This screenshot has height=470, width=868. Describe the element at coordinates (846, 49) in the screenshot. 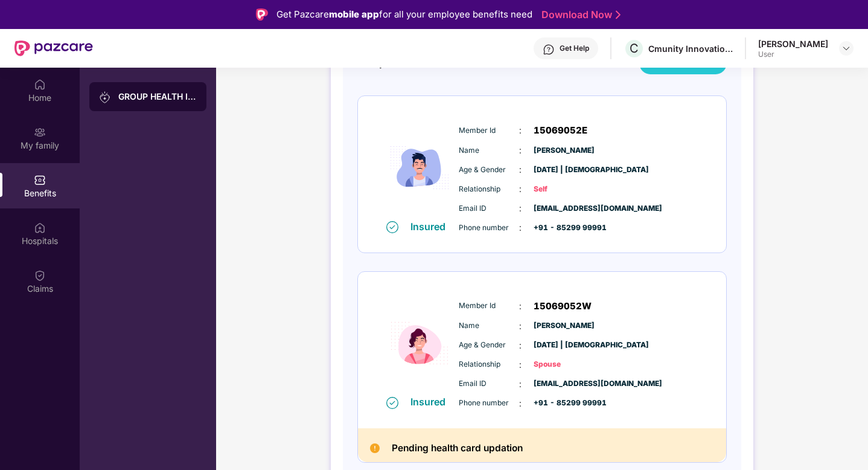

I see `img: svg+xml;base64,PHN2ZyBpZD0iRHJvcGRvd24tMzJ4MzIiIHhtbG5zPSJodHRwOi8vd3d3LnczLm9yZy8yMDAwL3N2ZyIgd2...` at that location.